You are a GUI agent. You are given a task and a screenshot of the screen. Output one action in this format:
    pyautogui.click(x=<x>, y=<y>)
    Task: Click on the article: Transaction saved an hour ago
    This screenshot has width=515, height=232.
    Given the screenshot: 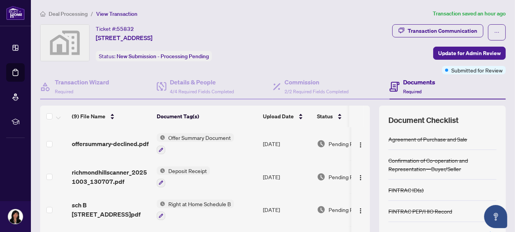 What is the action you would take?
    pyautogui.click(x=469, y=14)
    